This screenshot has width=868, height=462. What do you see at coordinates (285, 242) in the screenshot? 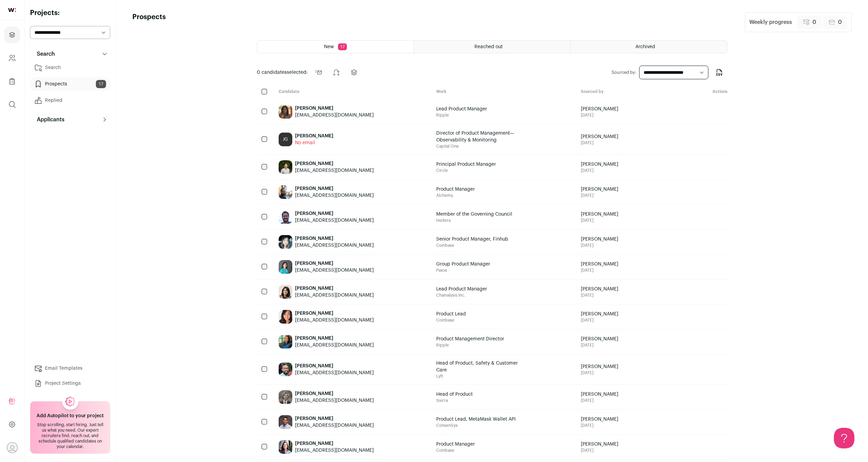
I see `img: 50a8b1eb32300d32c59ab44e0028faacaf22356fd90bb7785c7c3fe15bf9e7dd` at bounding box center [285, 242].